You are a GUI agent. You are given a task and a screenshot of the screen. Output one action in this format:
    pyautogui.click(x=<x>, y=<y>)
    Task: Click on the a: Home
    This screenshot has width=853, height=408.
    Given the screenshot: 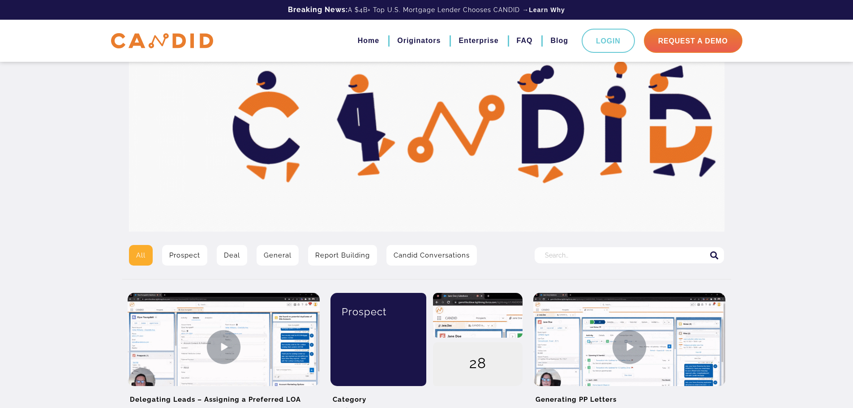 What is the action you would take?
    pyautogui.click(x=368, y=41)
    